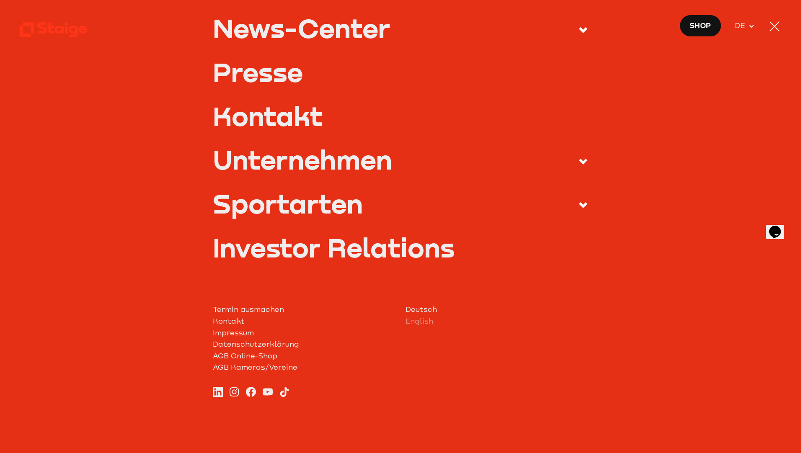 The height and width of the screenshot is (453, 801). I want to click on a: Investor Relations, so click(400, 247).